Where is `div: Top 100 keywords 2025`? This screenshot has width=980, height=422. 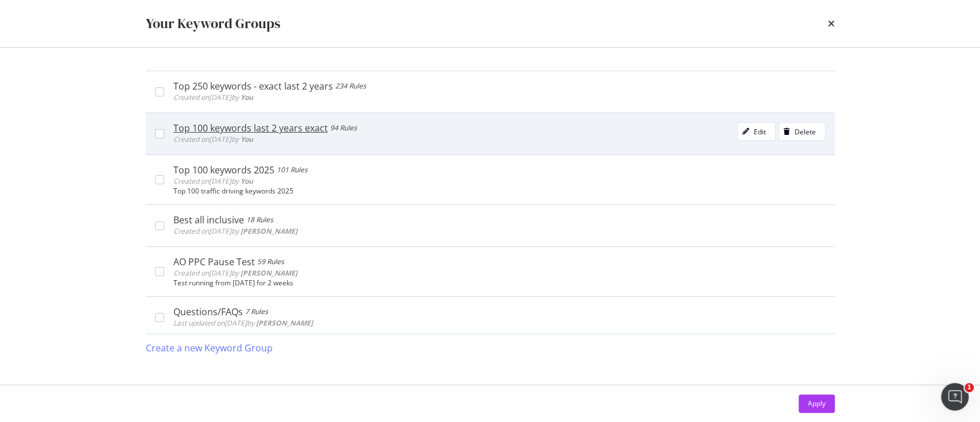
div: Top 100 keywords 2025 is located at coordinates (224, 170).